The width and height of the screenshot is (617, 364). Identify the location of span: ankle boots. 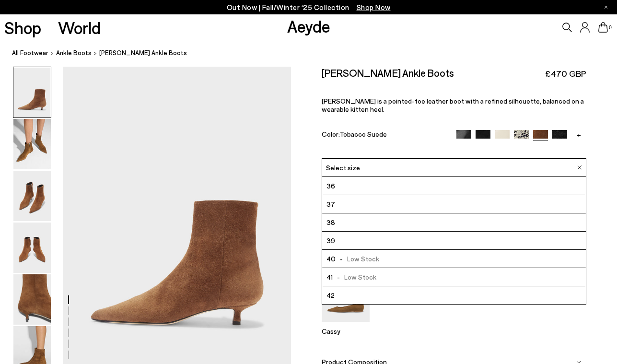
(74, 53).